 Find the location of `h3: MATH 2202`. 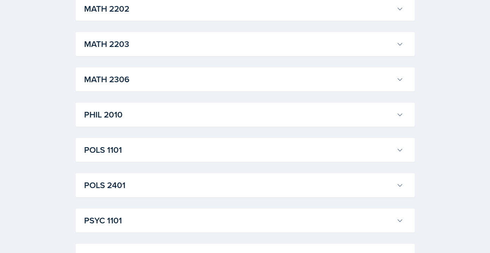

h3: MATH 2202 is located at coordinates (239, 9).